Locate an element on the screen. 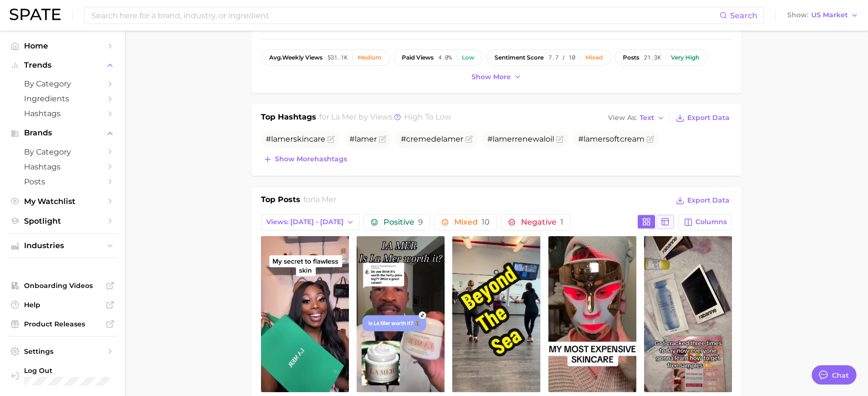 This screenshot has height=396, width=868. div: Low is located at coordinates (468, 58).